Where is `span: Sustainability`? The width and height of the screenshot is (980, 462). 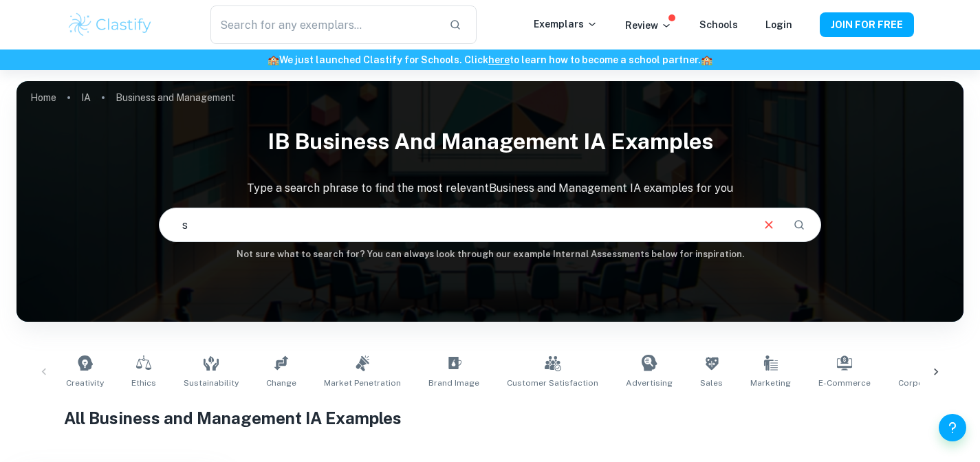
span: Sustainability is located at coordinates (211, 384).